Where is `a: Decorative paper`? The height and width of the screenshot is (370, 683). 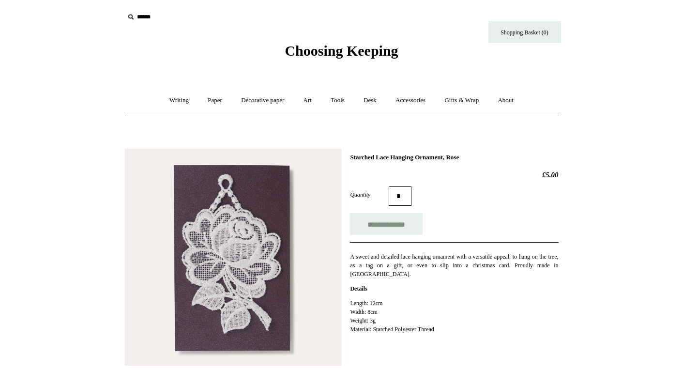
a: Decorative paper is located at coordinates (263, 100).